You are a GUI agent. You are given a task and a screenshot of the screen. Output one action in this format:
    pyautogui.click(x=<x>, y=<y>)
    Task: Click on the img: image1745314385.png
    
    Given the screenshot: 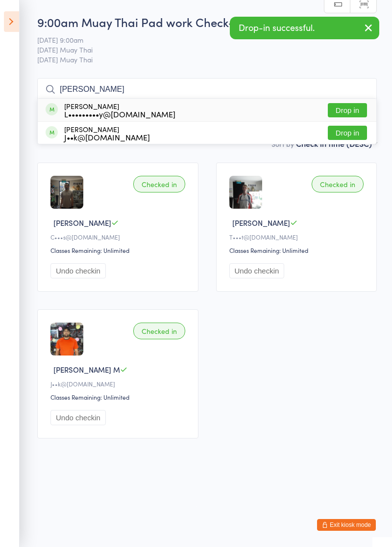 What is the action you would take?
    pyautogui.click(x=245, y=192)
    